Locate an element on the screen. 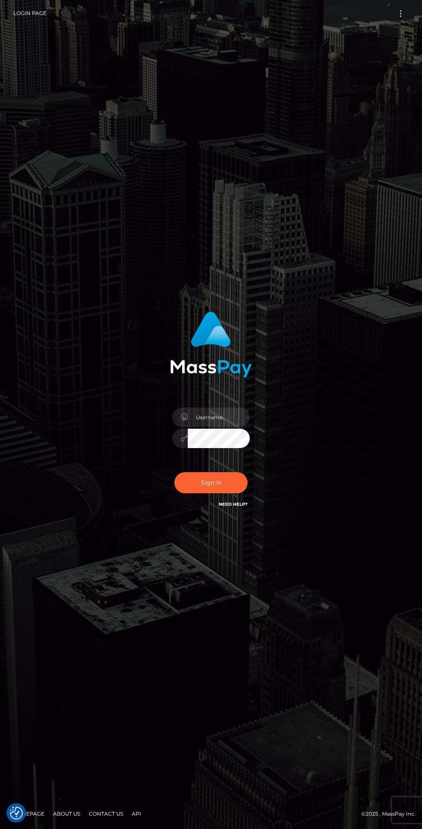  a: Need Help? is located at coordinates (233, 504).